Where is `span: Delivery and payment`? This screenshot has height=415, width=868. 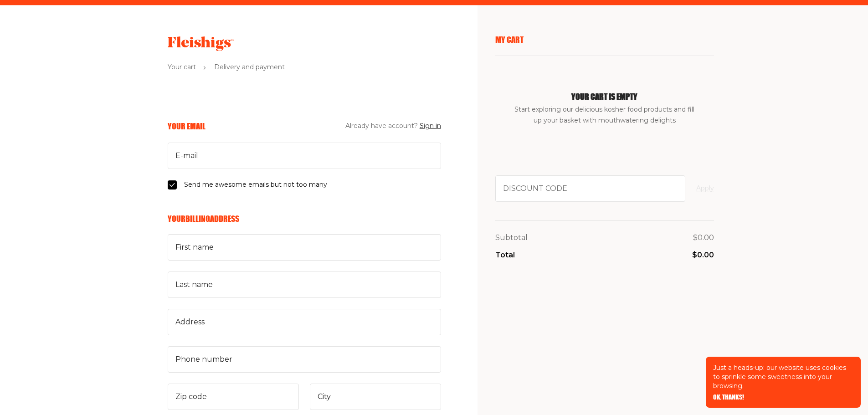 span: Delivery and payment is located at coordinates (249, 68).